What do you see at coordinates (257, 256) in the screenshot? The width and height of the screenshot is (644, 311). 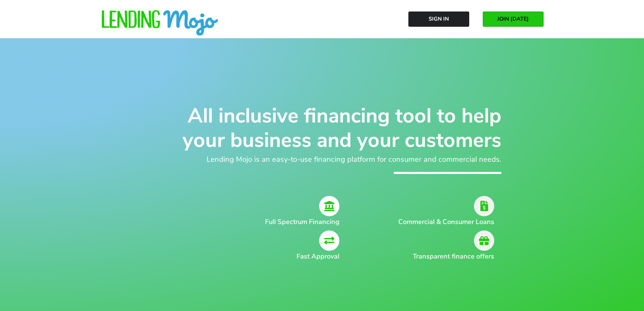 I see `h2: Fast Approval` at bounding box center [257, 256].